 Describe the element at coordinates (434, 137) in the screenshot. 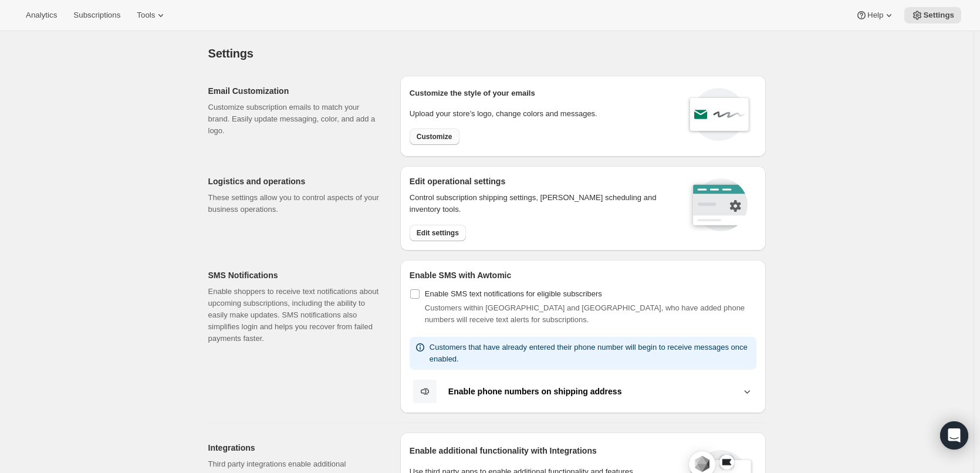

I see `span: Customize` at that location.